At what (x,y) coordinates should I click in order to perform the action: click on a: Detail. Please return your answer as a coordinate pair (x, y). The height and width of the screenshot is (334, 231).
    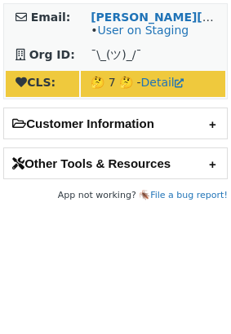
    Looking at the image, I should click on (162, 82).